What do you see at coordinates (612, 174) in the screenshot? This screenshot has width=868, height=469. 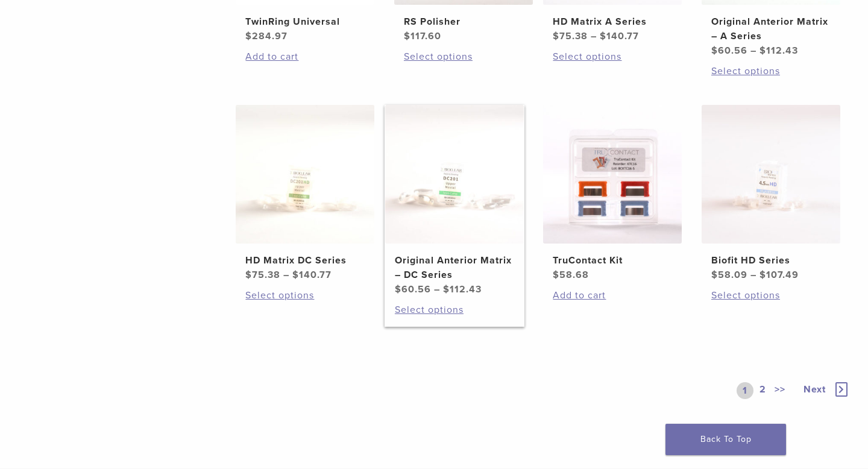 I see `img: TruContact Kit` at bounding box center [612, 174].